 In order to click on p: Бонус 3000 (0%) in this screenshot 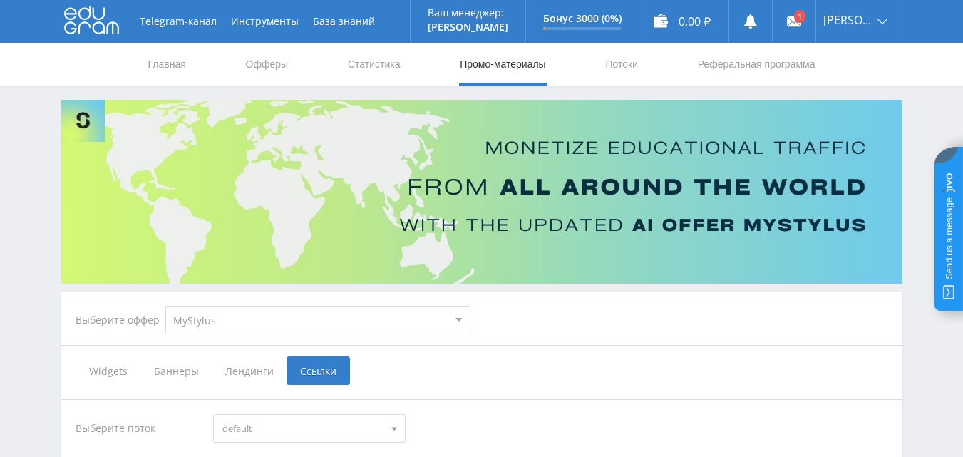, I will do `click(582, 19)`.